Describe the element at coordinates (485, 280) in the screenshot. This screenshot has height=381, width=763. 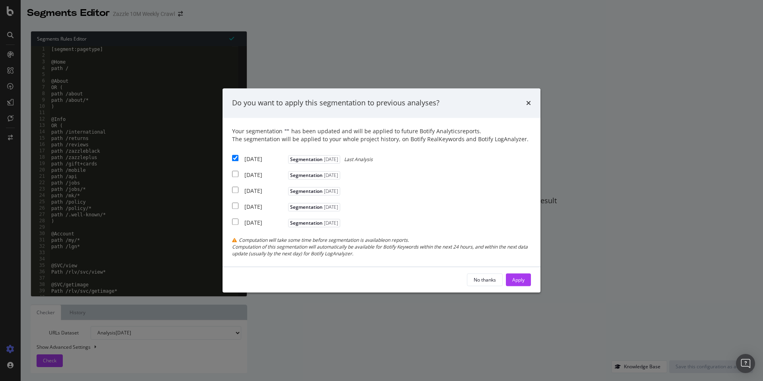
I see `button: No thanks` at that location.